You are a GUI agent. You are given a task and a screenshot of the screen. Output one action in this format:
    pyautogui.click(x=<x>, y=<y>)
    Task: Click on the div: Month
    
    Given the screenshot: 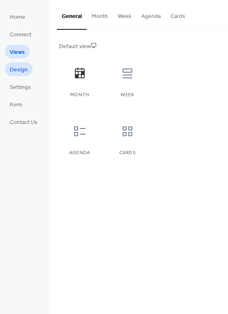 What is the action you would take?
    pyautogui.click(x=80, y=95)
    